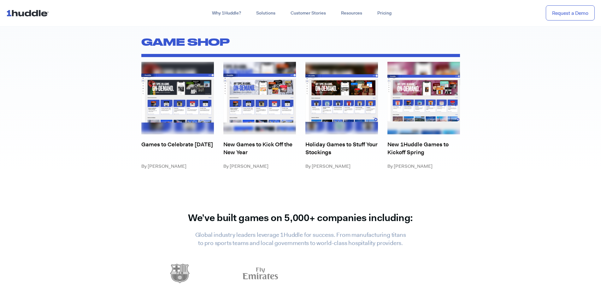 This screenshot has height=298, width=601. What do you see at coordinates (308, 13) in the screenshot?
I see `a: Customer Stories` at bounding box center [308, 13].